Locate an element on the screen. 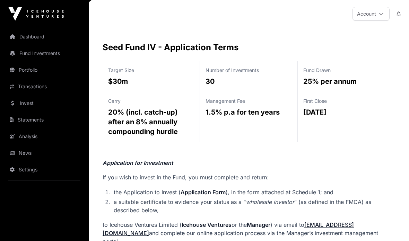 This screenshot has height=241, width=409. button: Account is located at coordinates (371, 14).